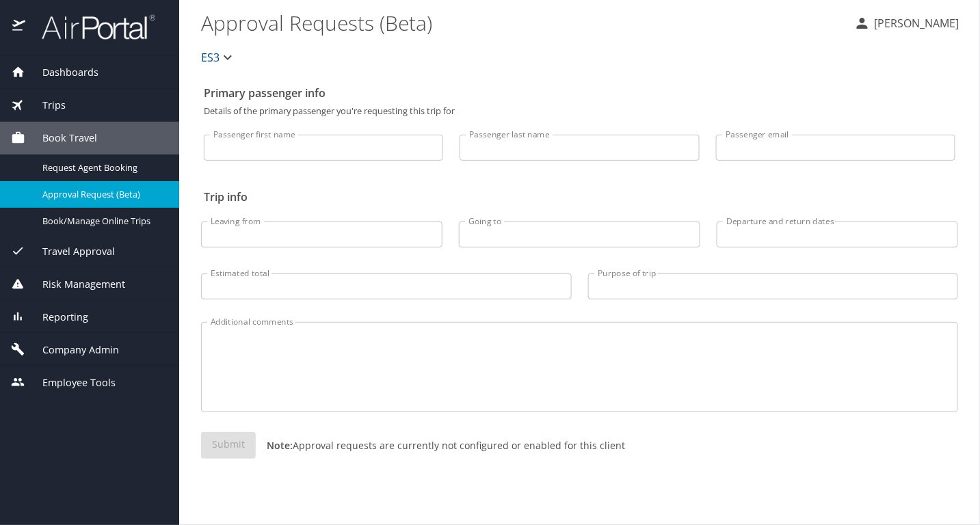 The image size is (980, 525). Describe the element at coordinates (70, 252) in the screenshot. I see `span: Travel Approval` at that location.